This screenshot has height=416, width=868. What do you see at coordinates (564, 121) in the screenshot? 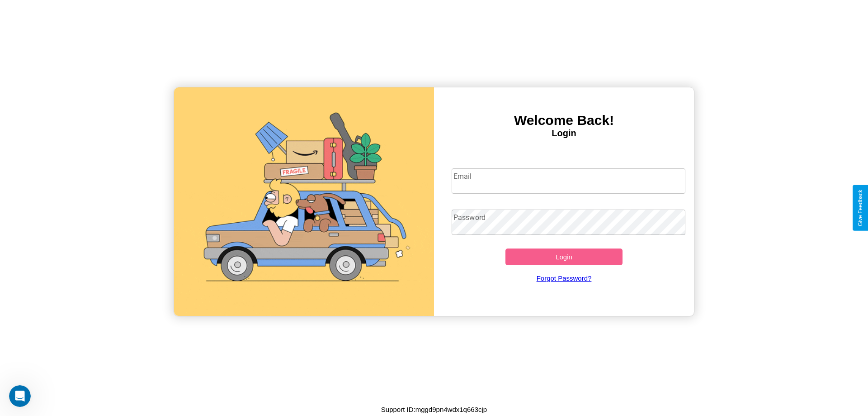
I see `h3: Welcome Back!` at bounding box center [564, 121].